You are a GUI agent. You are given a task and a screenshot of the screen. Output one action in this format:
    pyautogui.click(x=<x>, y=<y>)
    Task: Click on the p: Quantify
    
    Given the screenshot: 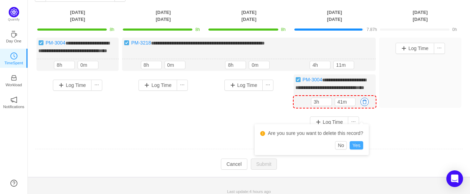 What is the action you would take?
    pyautogui.click(x=14, y=20)
    